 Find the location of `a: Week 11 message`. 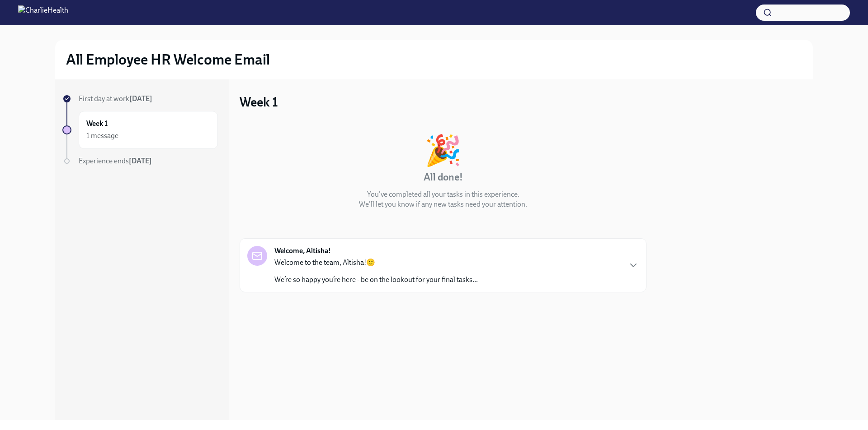

a: Week 11 message is located at coordinates (140, 130).